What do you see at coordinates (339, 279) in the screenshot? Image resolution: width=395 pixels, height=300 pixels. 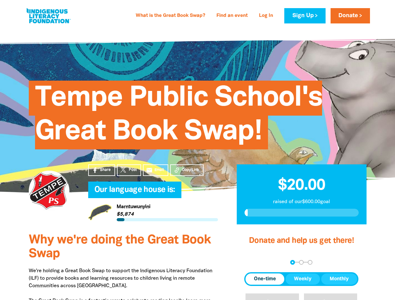 I see `span: Monthly` at bounding box center [339, 279].